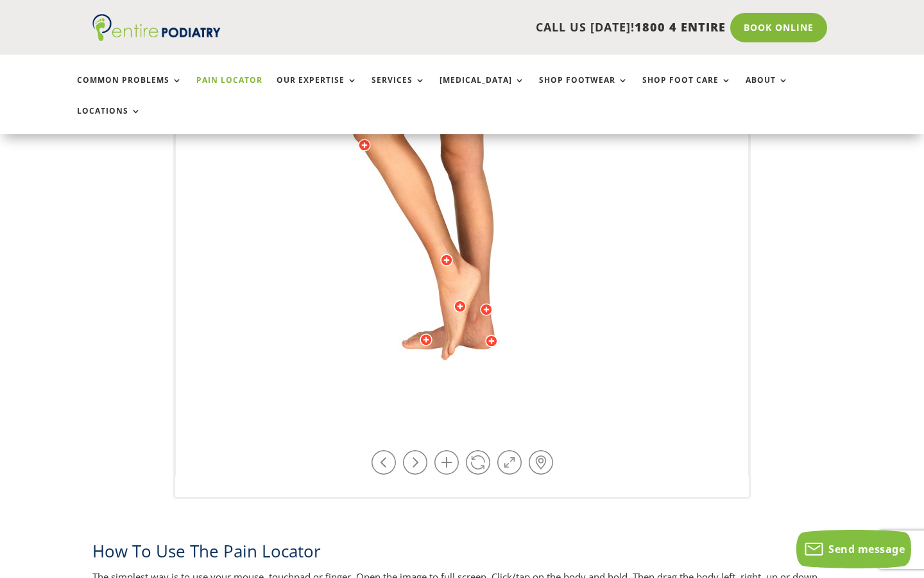 The height and width of the screenshot is (578, 924). What do you see at coordinates (478, 463) in the screenshot?
I see `a: Play / Stop` at bounding box center [478, 463].